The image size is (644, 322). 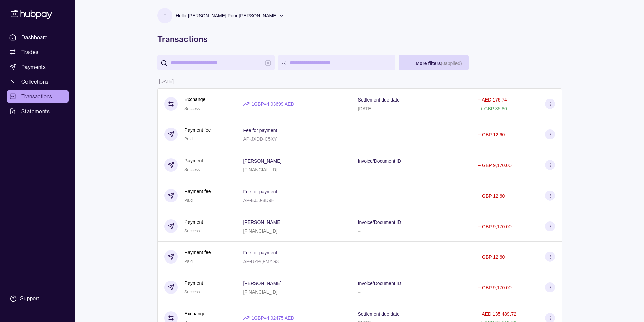 What do you see at coordinates (30, 299) in the screenshot?
I see `div: Support` at bounding box center [30, 299].